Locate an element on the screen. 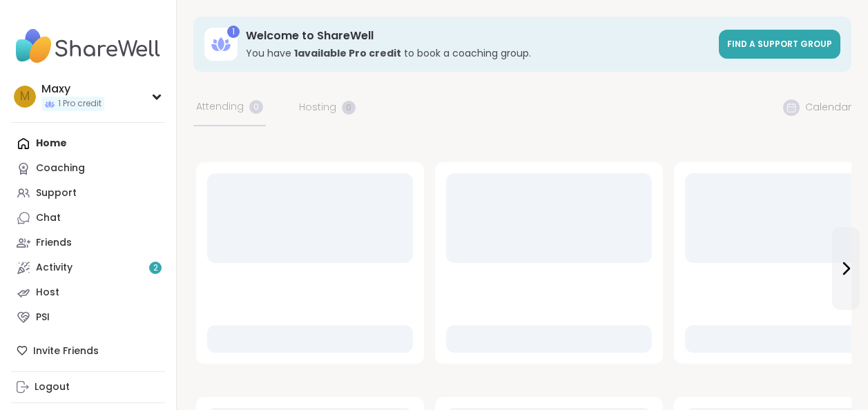 The width and height of the screenshot is (868, 410). a: Coaching is located at coordinates (88, 168).